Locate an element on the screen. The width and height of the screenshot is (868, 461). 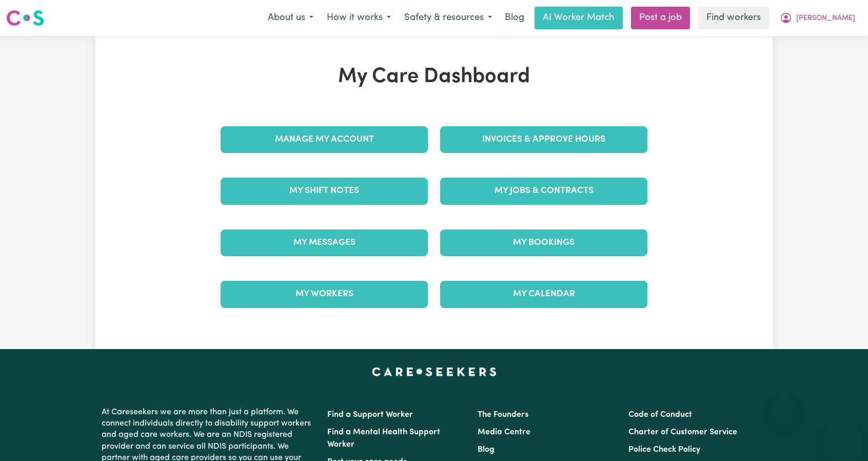
button: Safety & resources is located at coordinates (448, 18).